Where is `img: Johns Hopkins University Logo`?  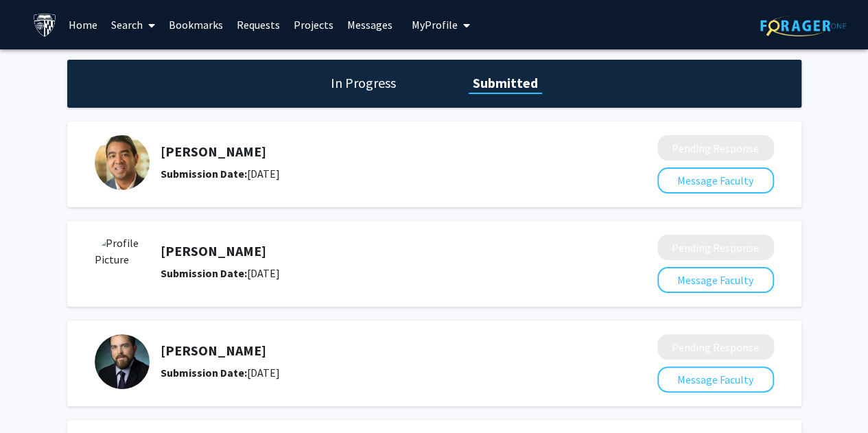 img: Johns Hopkins University Logo is located at coordinates (45, 25).